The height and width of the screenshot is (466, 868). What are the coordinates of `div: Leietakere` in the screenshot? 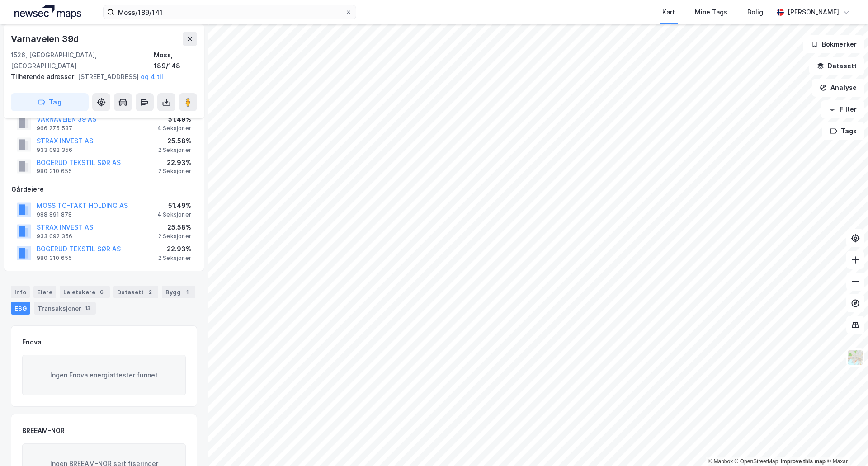 It's located at (84, 292).